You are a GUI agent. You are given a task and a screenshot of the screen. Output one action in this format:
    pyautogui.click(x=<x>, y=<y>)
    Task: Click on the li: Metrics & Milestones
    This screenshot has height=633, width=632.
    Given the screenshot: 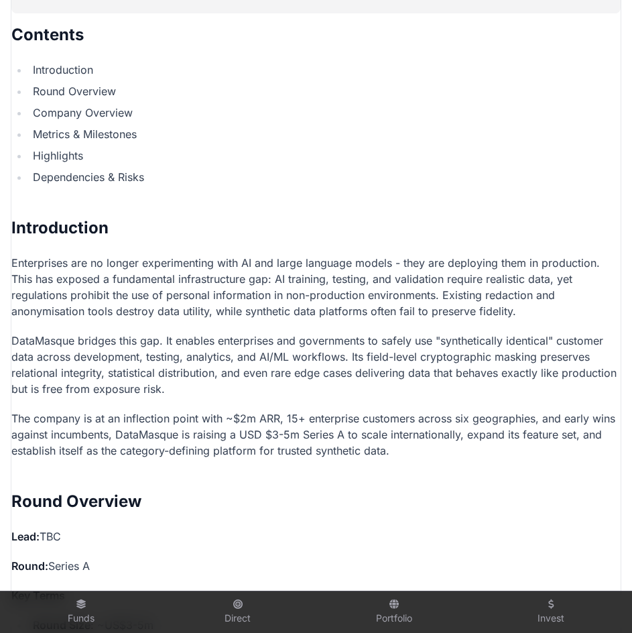 What is the action you would take?
    pyautogui.click(x=324, y=134)
    